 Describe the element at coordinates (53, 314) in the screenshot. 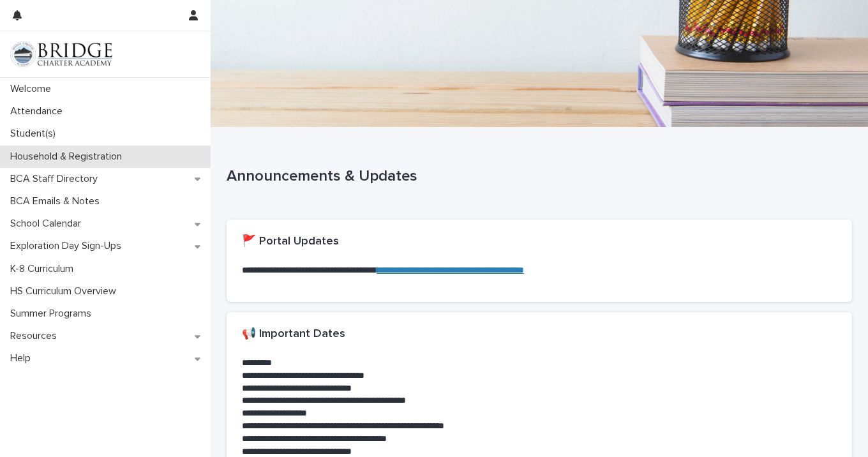

I see `p: Summer Programs` at that location.